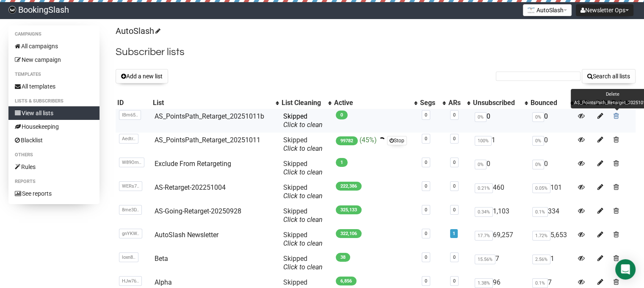 The image size is (644, 288). Describe the element at coordinates (346, 281) in the screenshot. I see `span: 6,856` at that location.